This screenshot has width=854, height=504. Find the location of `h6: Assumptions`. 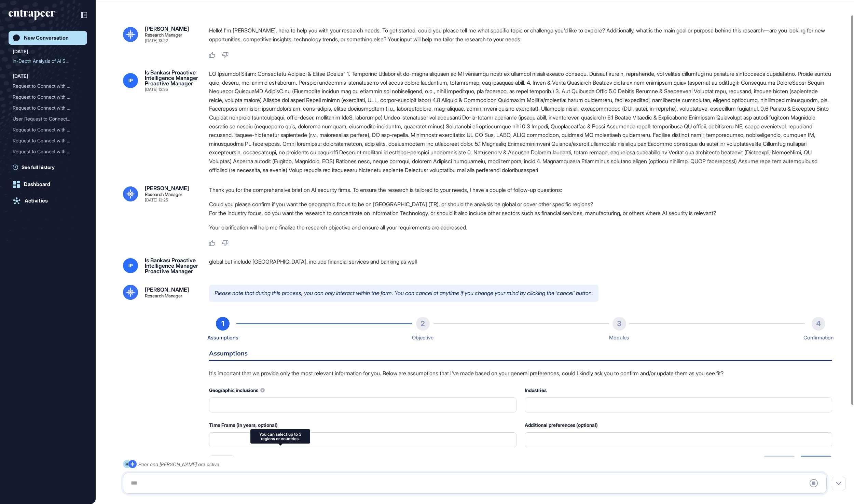

h6: Assumptions is located at coordinates (521, 355).